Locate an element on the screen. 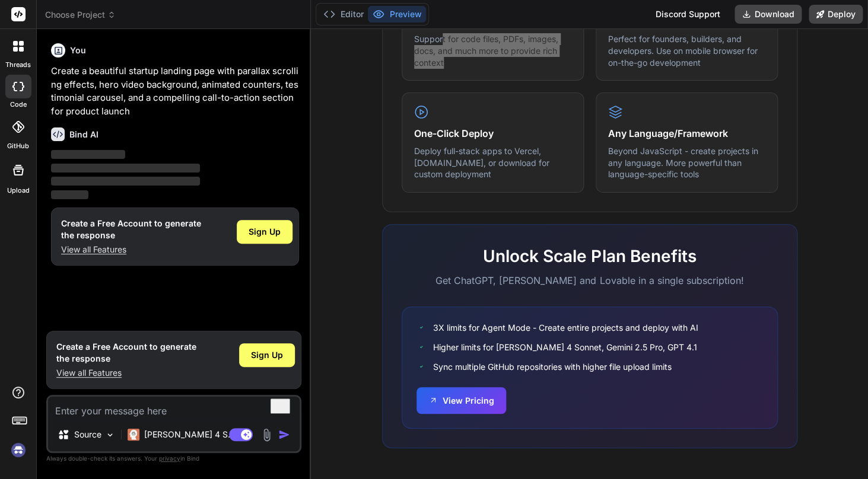 Image resolution: width=868 pixels, height=479 pixels. span: 3X limits for Agent Mode - Create entire projects and deploy with AI is located at coordinates (565, 327).